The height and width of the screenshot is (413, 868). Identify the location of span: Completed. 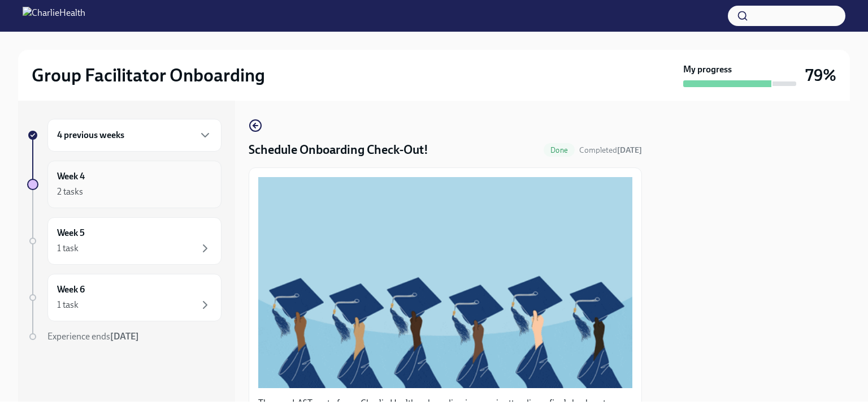
(610, 150).